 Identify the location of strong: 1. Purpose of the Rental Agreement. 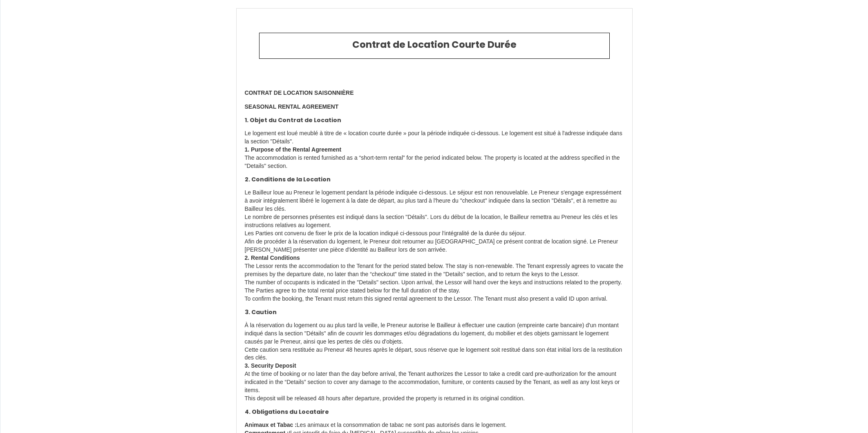
(293, 150).